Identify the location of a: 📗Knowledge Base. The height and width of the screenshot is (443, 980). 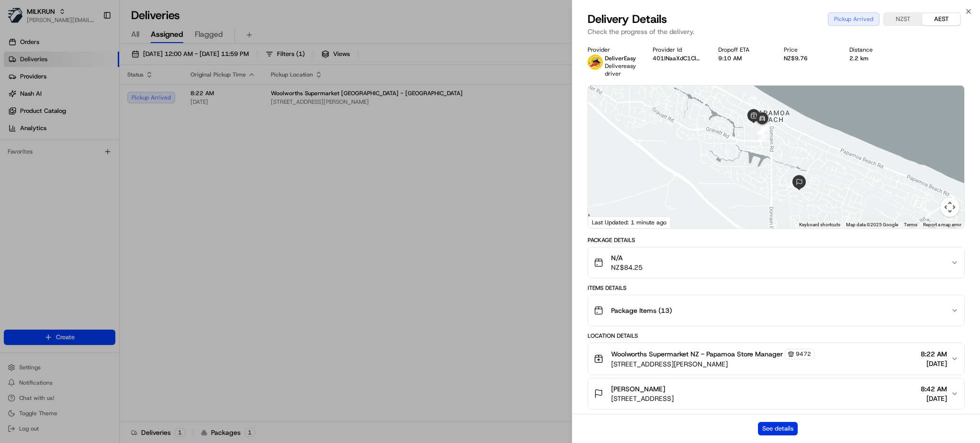
(41, 144).